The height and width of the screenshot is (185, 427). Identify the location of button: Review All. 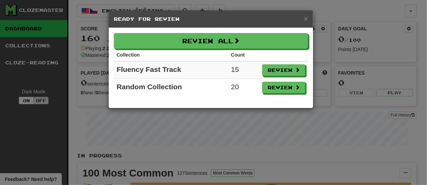
(211, 41).